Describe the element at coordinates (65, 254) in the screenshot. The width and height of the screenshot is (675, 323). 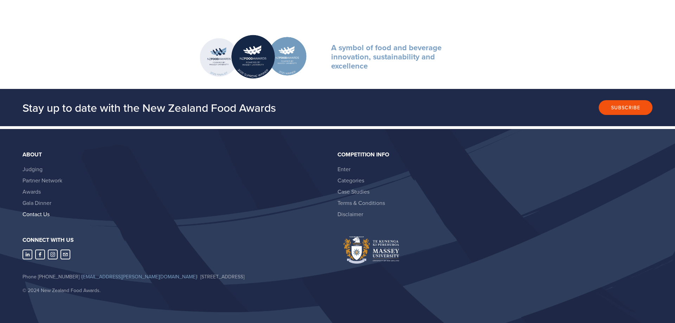
I see `a: nzfoodawards@massey.ac.nz` at that location.